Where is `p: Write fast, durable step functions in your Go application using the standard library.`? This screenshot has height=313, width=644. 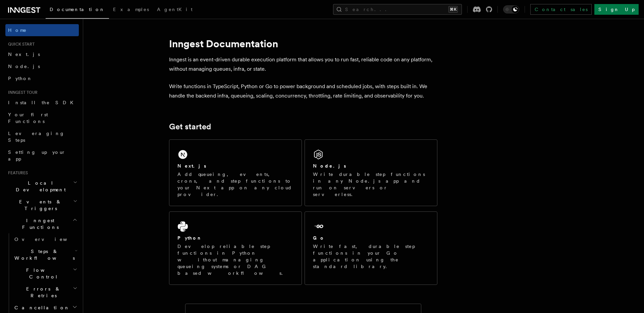 p: Write fast, durable step functions in your Go application using the standard library. is located at coordinates (371, 257).